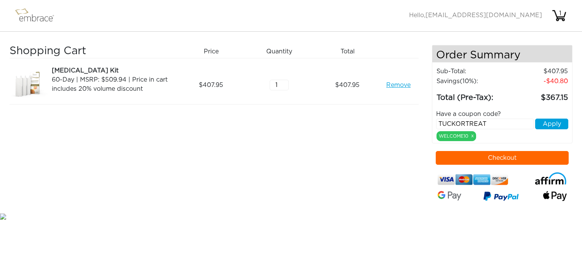  I want to click on button: Checkout, so click(503, 158).